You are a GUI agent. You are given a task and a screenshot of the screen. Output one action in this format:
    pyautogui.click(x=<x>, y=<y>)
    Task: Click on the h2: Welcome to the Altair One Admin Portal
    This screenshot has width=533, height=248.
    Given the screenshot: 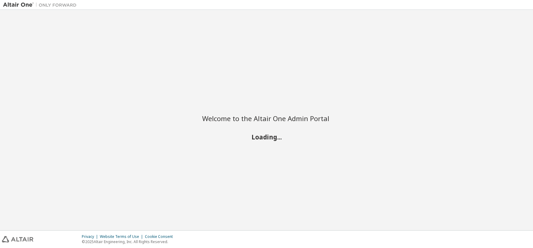 What is the action you would take?
    pyautogui.click(x=267, y=119)
    